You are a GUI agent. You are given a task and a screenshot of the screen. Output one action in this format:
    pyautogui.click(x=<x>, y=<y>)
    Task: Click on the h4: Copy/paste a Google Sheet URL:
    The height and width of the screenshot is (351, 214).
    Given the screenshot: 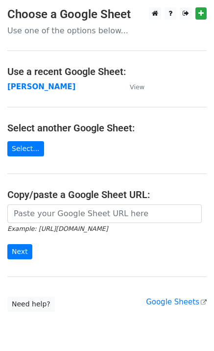 What is the action you would take?
    pyautogui.click(x=107, y=194)
    